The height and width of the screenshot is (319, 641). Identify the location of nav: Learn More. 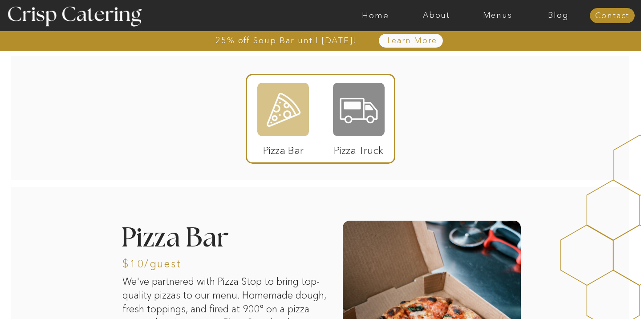
(412, 41).